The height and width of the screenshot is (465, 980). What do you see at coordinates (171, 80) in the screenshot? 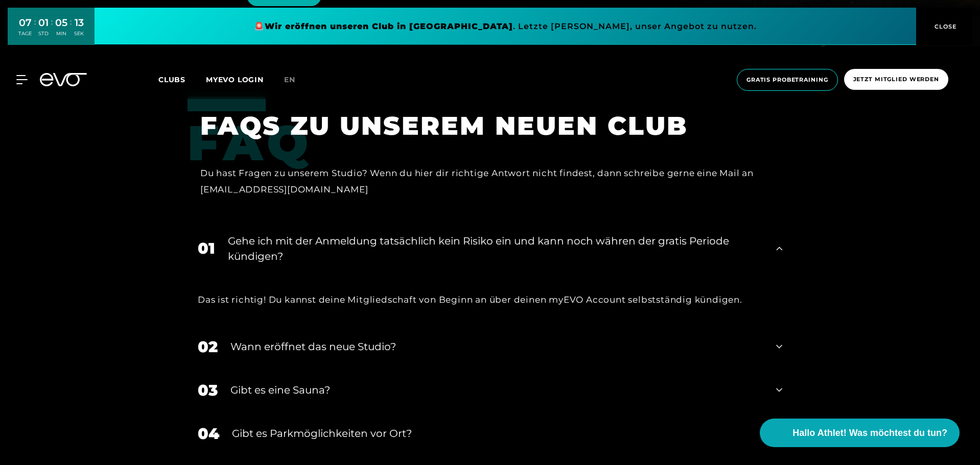
I see `span: Clubs` at bounding box center [171, 80].